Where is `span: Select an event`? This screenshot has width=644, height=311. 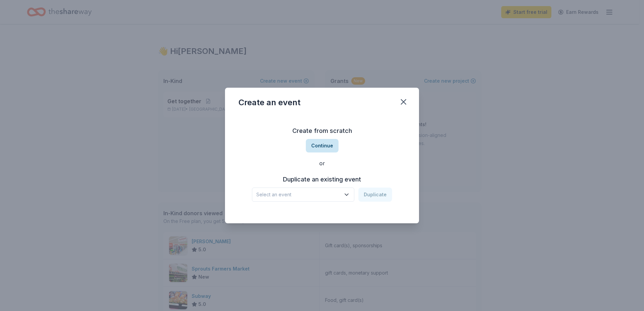 span: Select an event is located at coordinates (298, 194).